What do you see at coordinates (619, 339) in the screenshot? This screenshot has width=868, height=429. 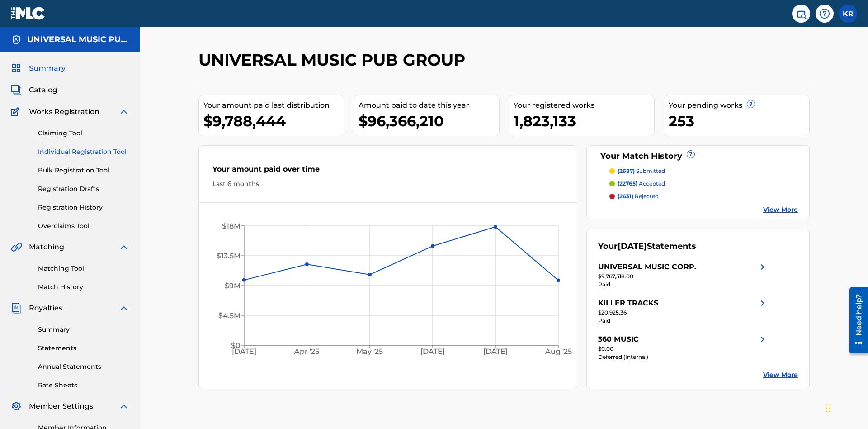 I see `div: 360 MUSIC` at bounding box center [619, 339].